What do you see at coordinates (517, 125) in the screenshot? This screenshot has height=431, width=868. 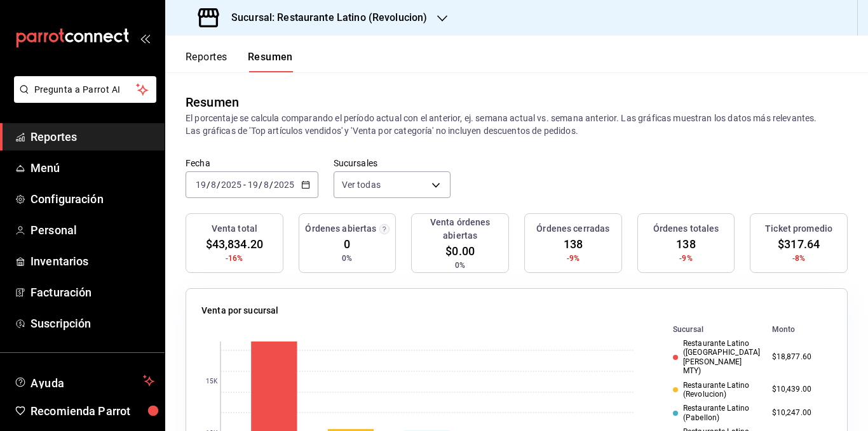 I see `p: El porcentaje se calcula comparando el período actual con el anterior, ej. semana actual vs. sema...` at bounding box center [517, 125].